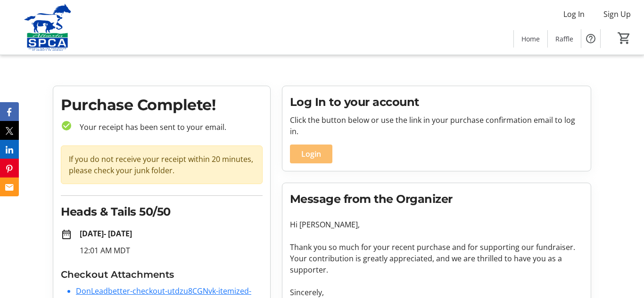 Image resolution: width=644 pixels, height=298 pixels. I want to click on h2: Heads & Tails 50/50, so click(162, 212).